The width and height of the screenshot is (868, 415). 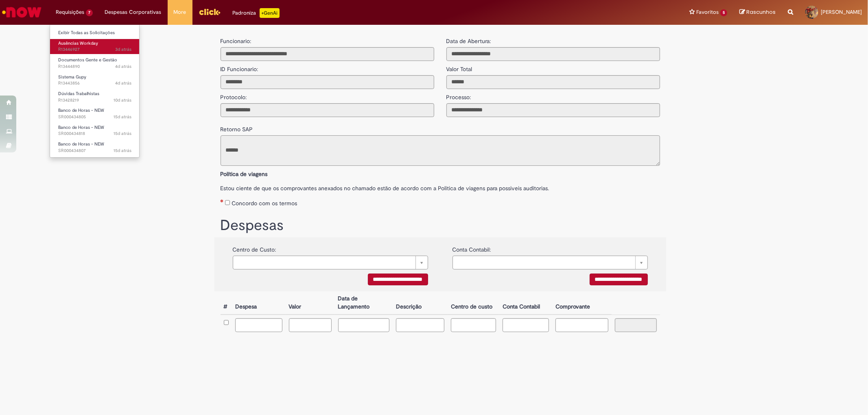 I want to click on time: 25/08/2025 11:43:16, so click(x=123, y=83).